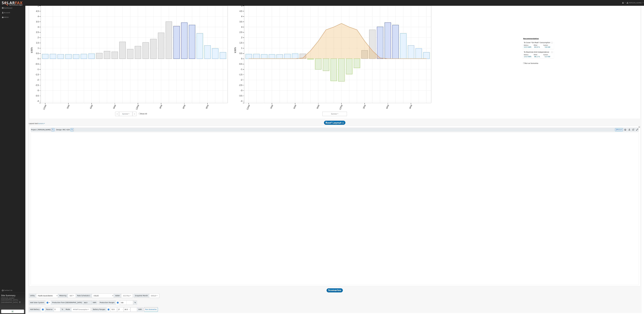 This screenshot has width=644, height=314. Describe the element at coordinates (537, 52) in the screenshot. I see `span: To Maximize Grid Independence` at that location.